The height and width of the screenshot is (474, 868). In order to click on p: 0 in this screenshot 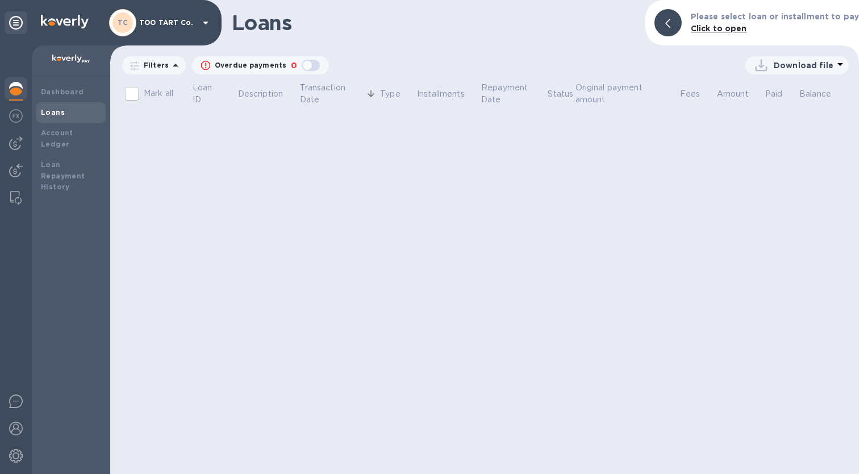, I will do `click(293, 65)`.